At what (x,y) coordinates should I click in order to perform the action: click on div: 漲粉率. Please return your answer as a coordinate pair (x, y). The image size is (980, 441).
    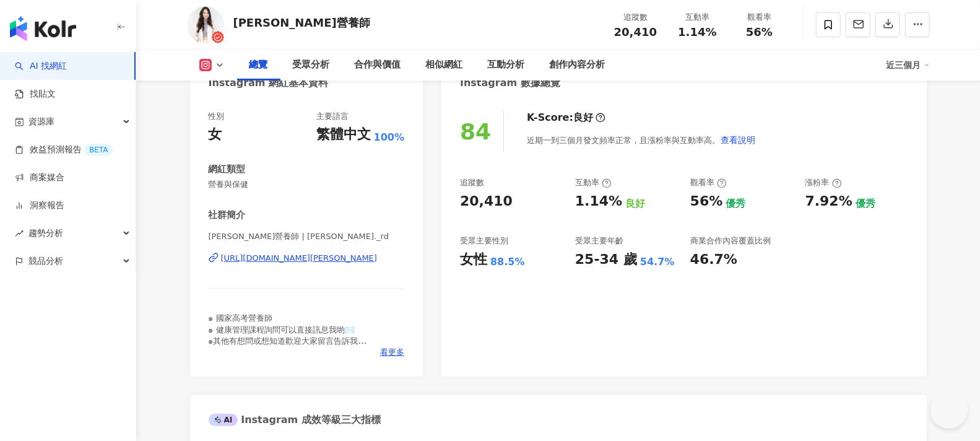
    Looking at the image, I should click on (823, 183).